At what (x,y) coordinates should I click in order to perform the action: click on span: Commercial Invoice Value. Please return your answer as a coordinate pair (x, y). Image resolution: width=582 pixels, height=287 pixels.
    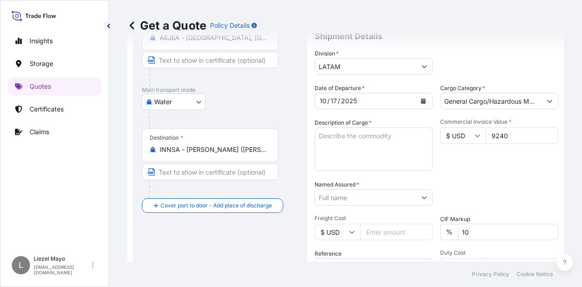
    Looking at the image, I should click on (500, 122).